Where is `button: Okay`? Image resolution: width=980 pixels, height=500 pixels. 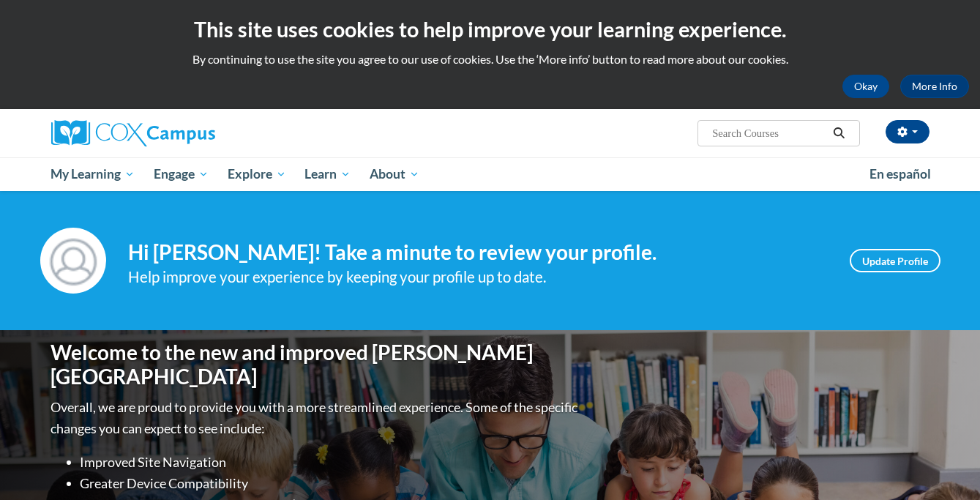 button: Okay is located at coordinates (866, 87).